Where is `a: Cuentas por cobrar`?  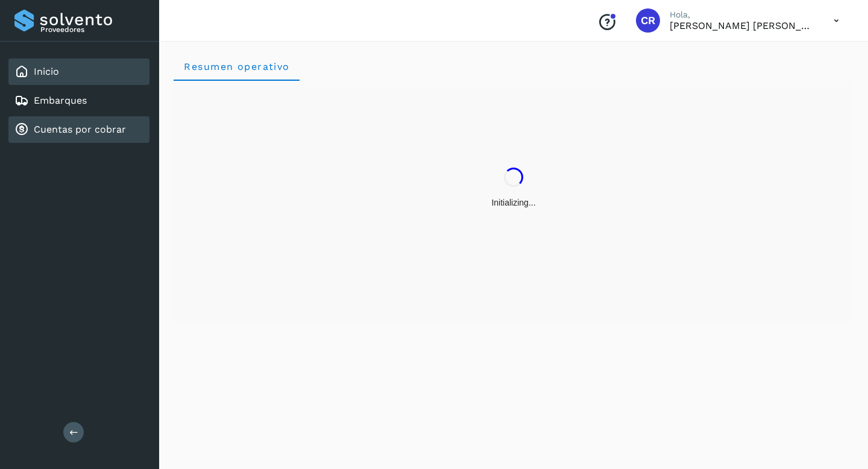
a: Cuentas por cobrar is located at coordinates (79, 129).